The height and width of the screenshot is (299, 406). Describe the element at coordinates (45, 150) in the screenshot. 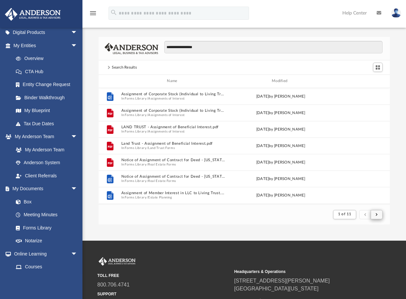

I see `a: My Anderson Team` at that location.